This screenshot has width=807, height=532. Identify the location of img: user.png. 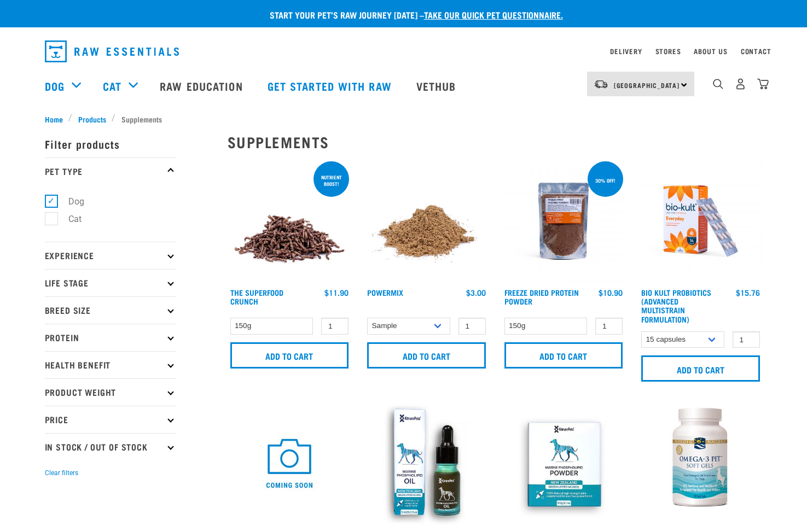
(740, 84).